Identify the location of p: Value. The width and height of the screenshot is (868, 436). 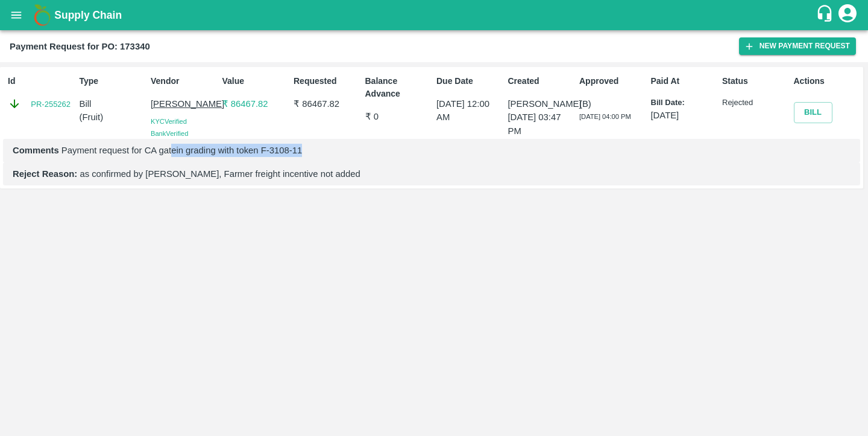
(255, 81).